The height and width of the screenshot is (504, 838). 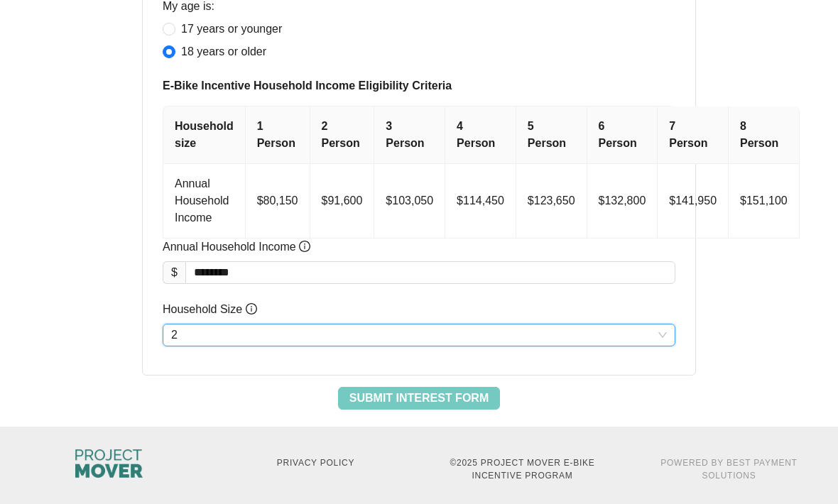 What do you see at coordinates (623, 136) in the screenshot?
I see `th: 6 Person` at bounding box center [623, 136].